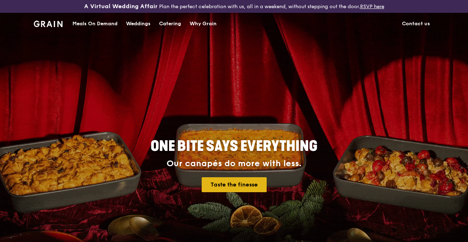 The height and width of the screenshot is (242, 468). I want to click on a: Contact us, so click(416, 24).